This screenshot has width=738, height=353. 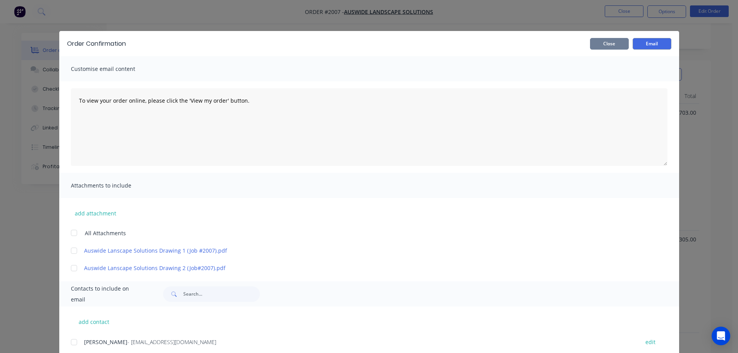 What do you see at coordinates (609, 44) in the screenshot?
I see `button: Close` at bounding box center [609, 44].